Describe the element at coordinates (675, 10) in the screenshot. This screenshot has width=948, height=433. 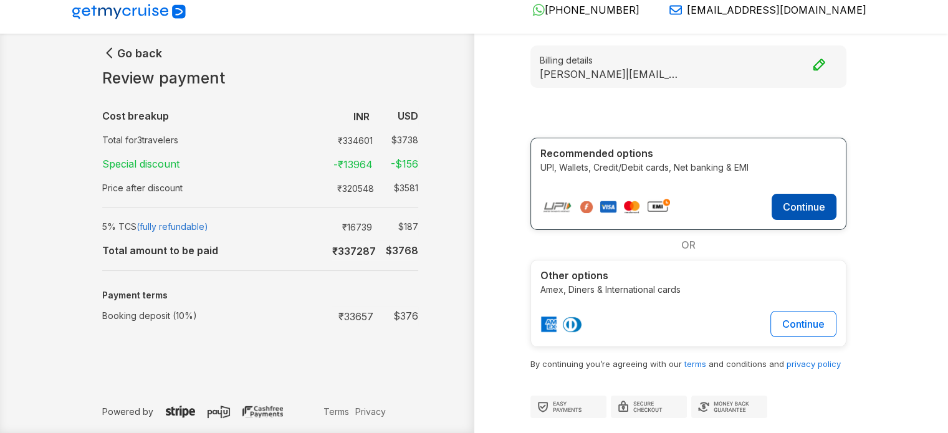
I see `img: Email` at that location.